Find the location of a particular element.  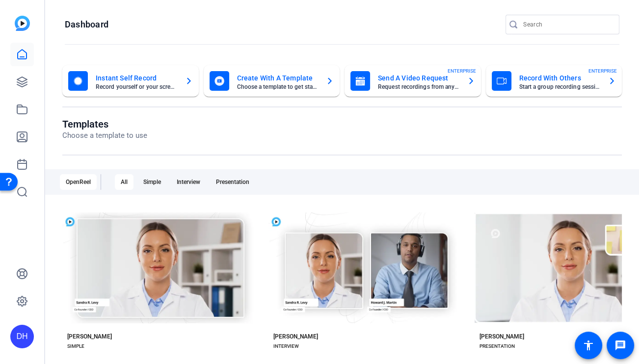

div: Simple is located at coordinates (152, 182).